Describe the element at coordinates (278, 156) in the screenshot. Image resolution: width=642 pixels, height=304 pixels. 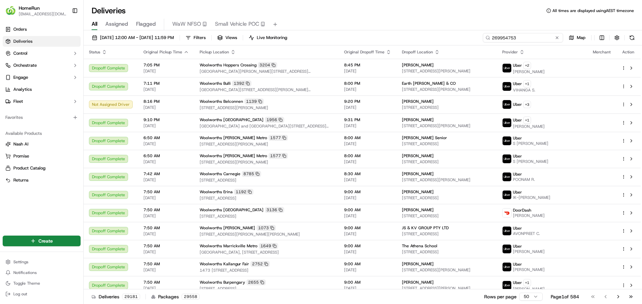
I see `div: 1577` at that location.